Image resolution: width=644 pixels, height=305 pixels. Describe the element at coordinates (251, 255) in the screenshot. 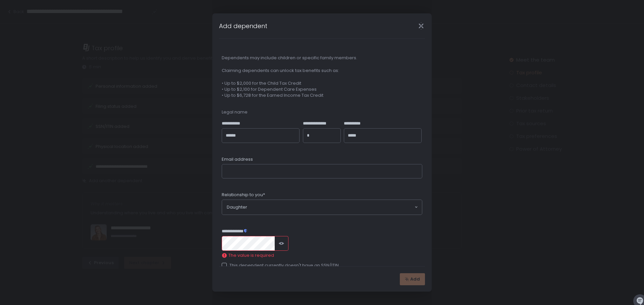

I see `span: The value is required` at that location.